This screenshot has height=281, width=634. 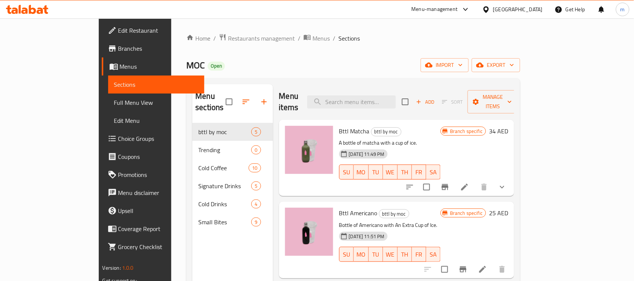 What do you see at coordinates (112, 268) in the screenshot?
I see `span: Version:` at bounding box center [112, 268].